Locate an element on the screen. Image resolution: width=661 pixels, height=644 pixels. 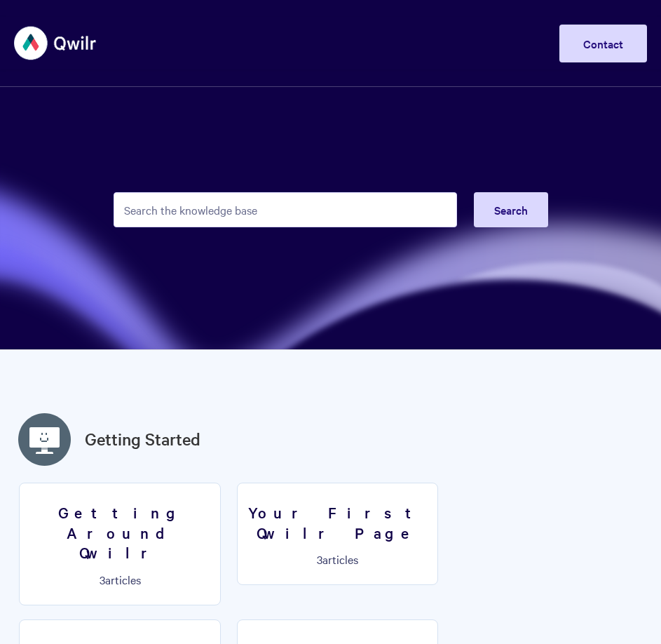
span: Search is located at coordinates (511, 209).